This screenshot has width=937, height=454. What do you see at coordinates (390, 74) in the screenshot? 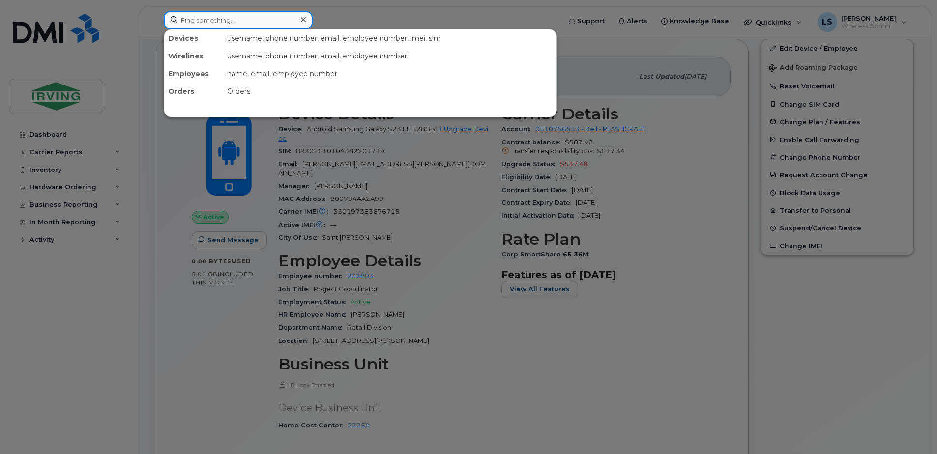
I see `div: name, email, employee number` at bounding box center [390, 74].